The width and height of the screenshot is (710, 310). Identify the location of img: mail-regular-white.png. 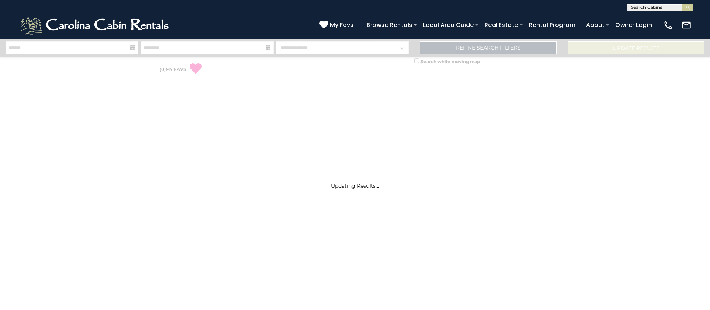
(687, 25).